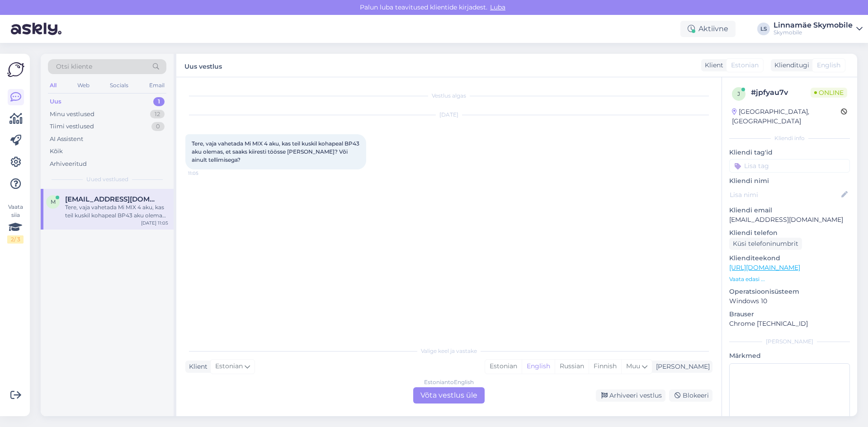  I want to click on span: j, so click(738, 94).